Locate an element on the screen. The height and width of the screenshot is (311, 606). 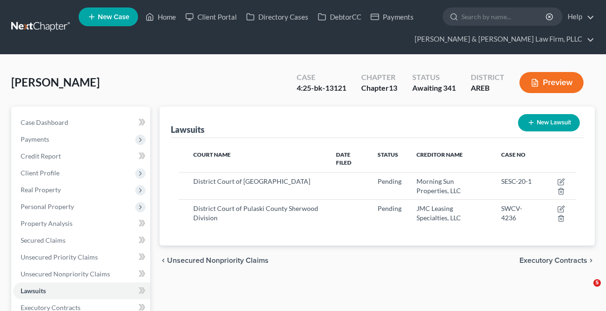
span: Credit Report is located at coordinates (41, 156).